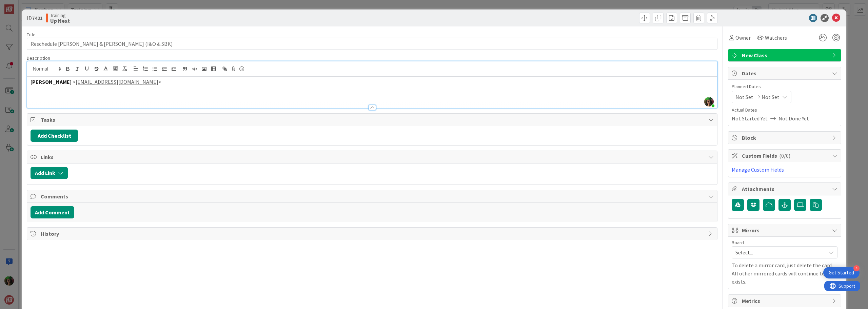 Image resolution: width=868 pixels, height=309 pixels. I want to click on span: Dates, so click(785, 73).